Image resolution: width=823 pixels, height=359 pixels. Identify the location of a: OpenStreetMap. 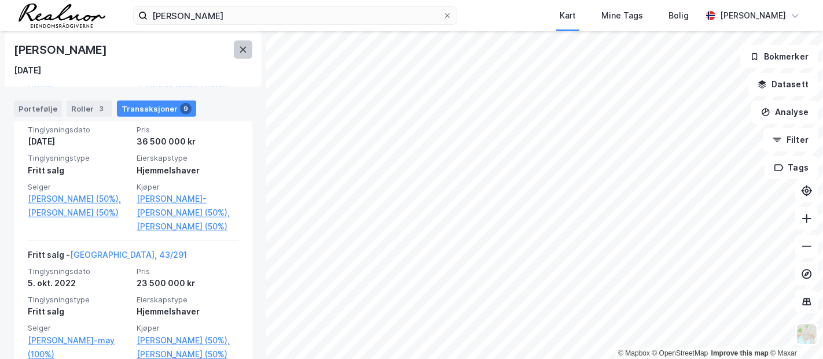
(680, 354).